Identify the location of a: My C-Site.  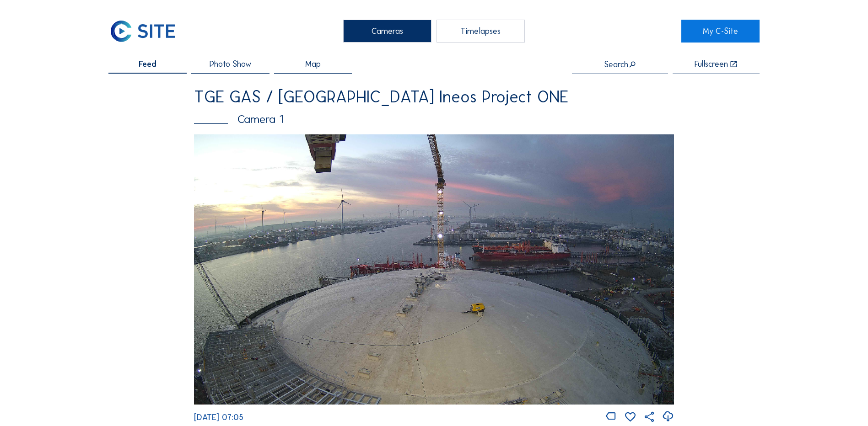
(720, 31).